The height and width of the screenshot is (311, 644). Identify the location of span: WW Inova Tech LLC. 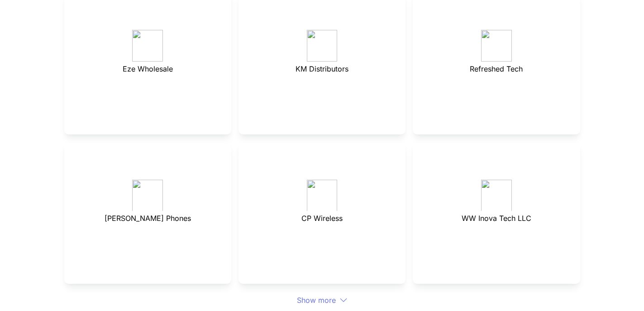
(496, 218).